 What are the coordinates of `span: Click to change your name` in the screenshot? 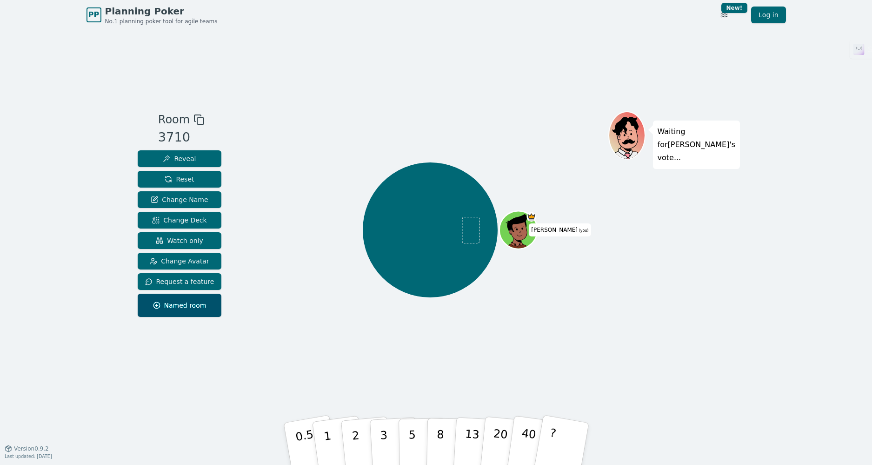 It's located at (560, 230).